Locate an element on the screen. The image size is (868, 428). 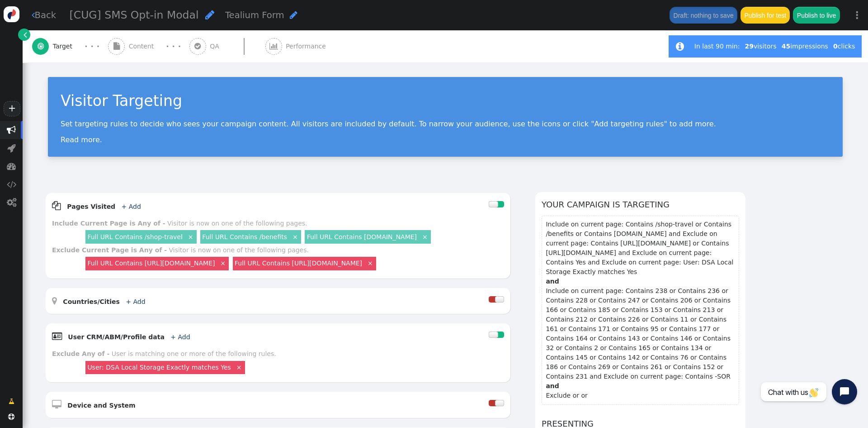
div: Visitor Targeting is located at coordinates (445, 101).